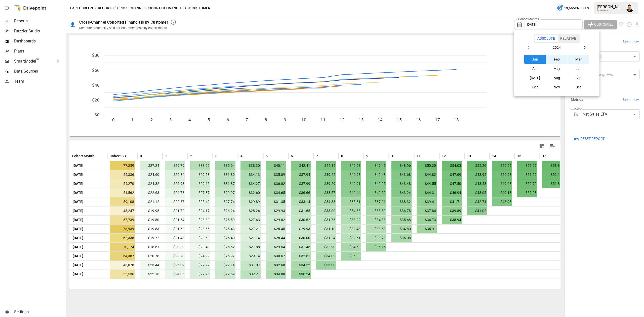 The height and width of the screenshot is (317, 644). Describe the element at coordinates (546, 38) in the screenshot. I see `button: Absolute` at that location.